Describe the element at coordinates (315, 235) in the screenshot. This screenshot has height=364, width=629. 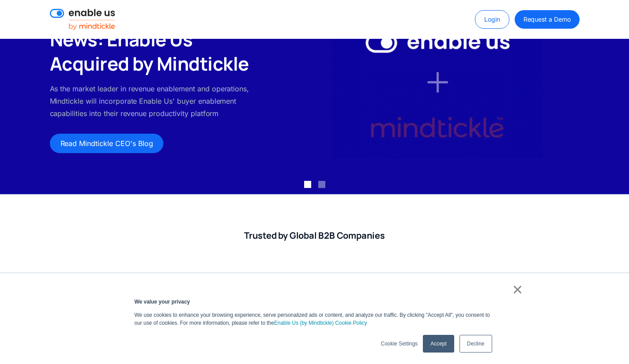
I see `h2: Trusted by Global B2B Companies` at that location.